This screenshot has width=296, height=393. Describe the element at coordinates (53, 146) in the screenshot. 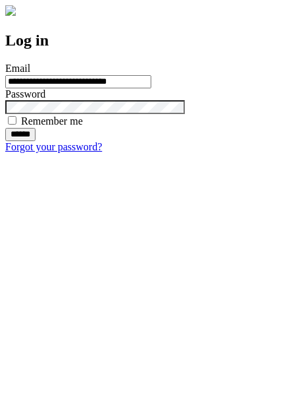

I see `a: Forgot your password?` at that location.